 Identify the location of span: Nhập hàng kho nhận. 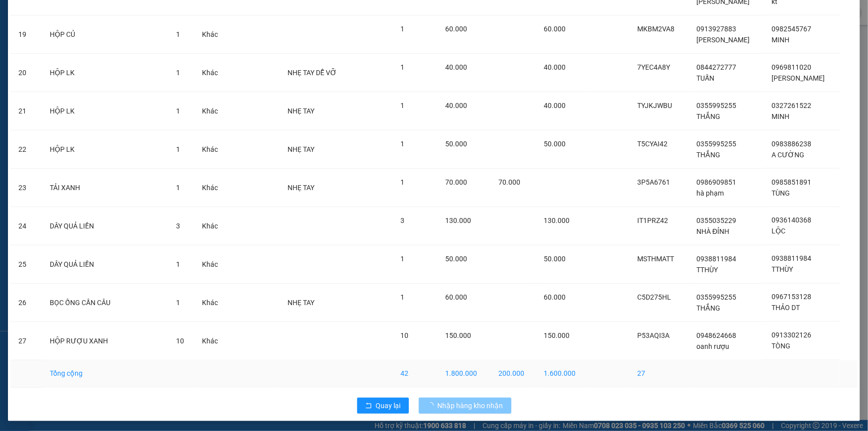
(470, 406).